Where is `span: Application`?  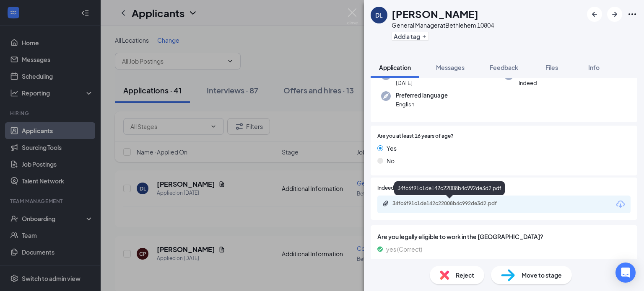 span: Application is located at coordinates (395, 67).